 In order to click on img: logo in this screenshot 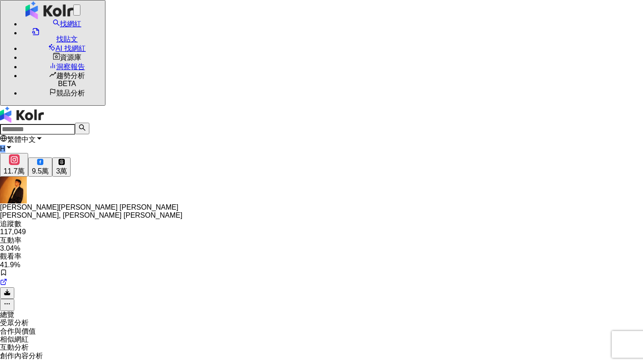, I will do `click(49, 10)`.